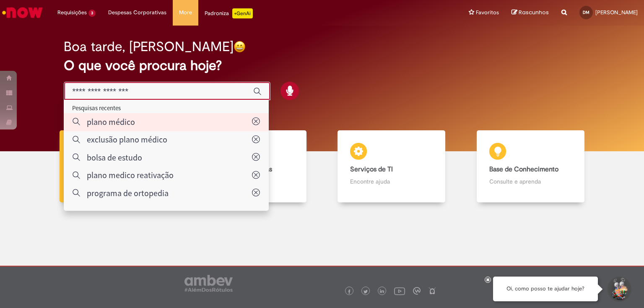 The width and height of the screenshot is (644, 308). I want to click on p: Consulte e aprenda, so click(531, 181).